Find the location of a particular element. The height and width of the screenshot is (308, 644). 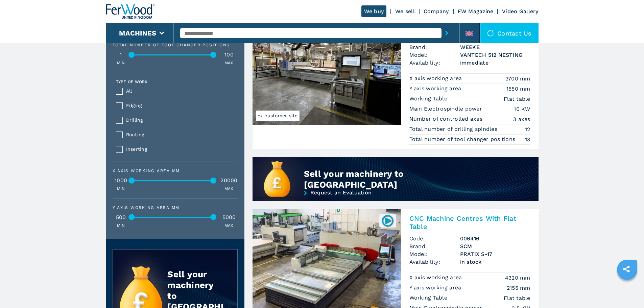

p: Number of controlled axes is located at coordinates (447, 119).